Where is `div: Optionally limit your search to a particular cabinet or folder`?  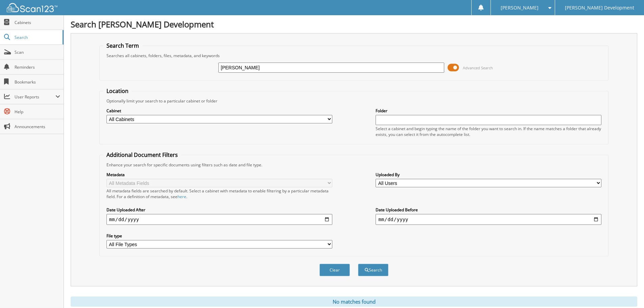
div: Optionally limit your search to a particular cabinet or folder is located at coordinates (354, 101).